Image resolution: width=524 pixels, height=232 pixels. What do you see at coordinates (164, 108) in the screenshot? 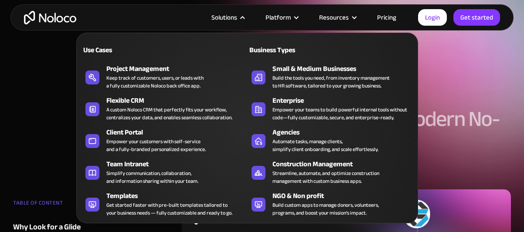
I see `a: Flexible CRMA custom Noloco CRM that perfectly fits your workflow,centralizes your data, and enab...` at bounding box center [164, 108].